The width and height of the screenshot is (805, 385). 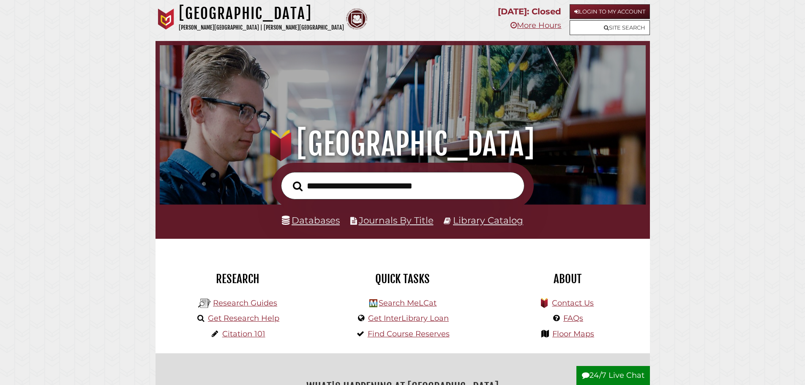 I want to click on a: Contact Us, so click(x=573, y=303).